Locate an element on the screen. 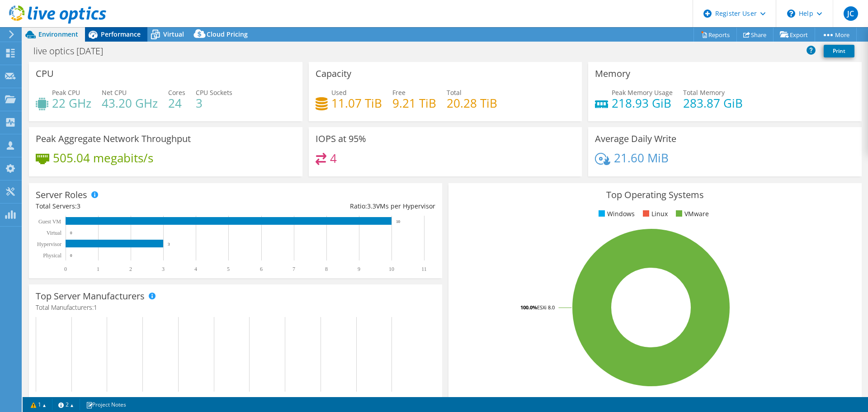 Image resolution: width=868 pixels, height=412 pixels. svg: \n is located at coordinates (791, 14).